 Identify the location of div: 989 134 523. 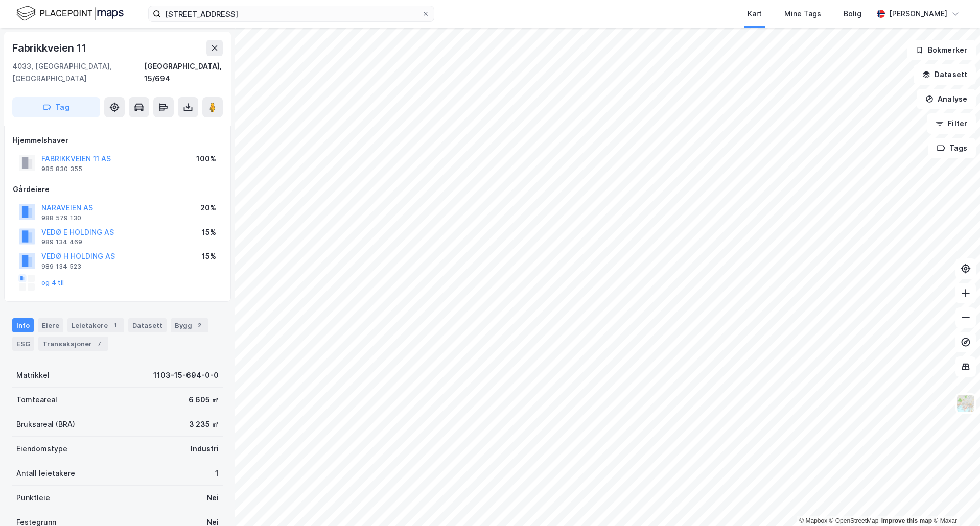
(61, 266).